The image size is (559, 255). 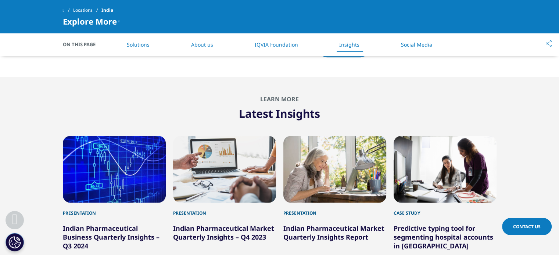 What do you see at coordinates (349, 44) in the screenshot?
I see `a: Insights` at bounding box center [349, 44].